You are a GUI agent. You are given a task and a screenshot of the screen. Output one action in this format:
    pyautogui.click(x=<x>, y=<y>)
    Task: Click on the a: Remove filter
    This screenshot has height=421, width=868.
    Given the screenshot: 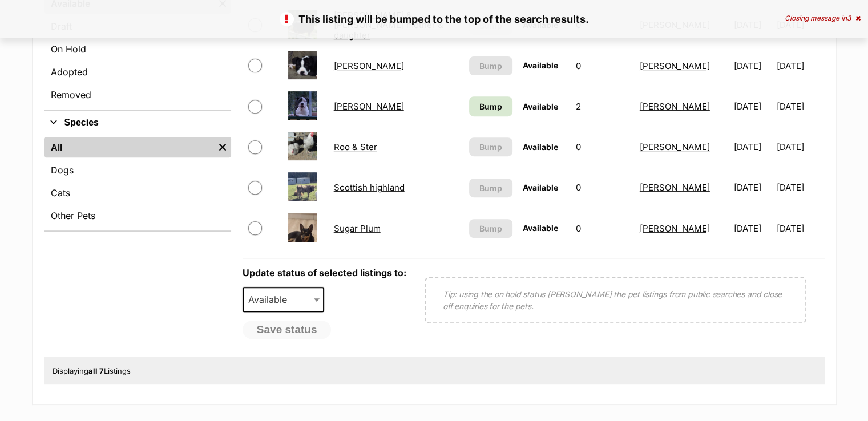 What is the action you would take?
    pyautogui.click(x=223, y=147)
    